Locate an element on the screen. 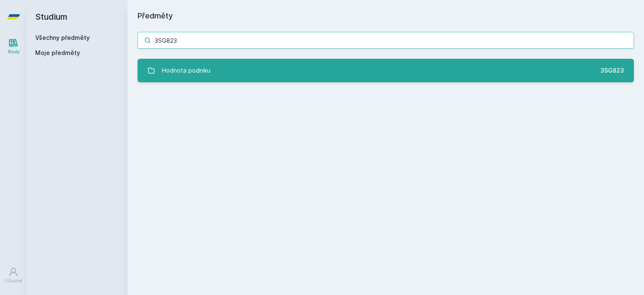  a: Uživatel is located at coordinates (13, 276).